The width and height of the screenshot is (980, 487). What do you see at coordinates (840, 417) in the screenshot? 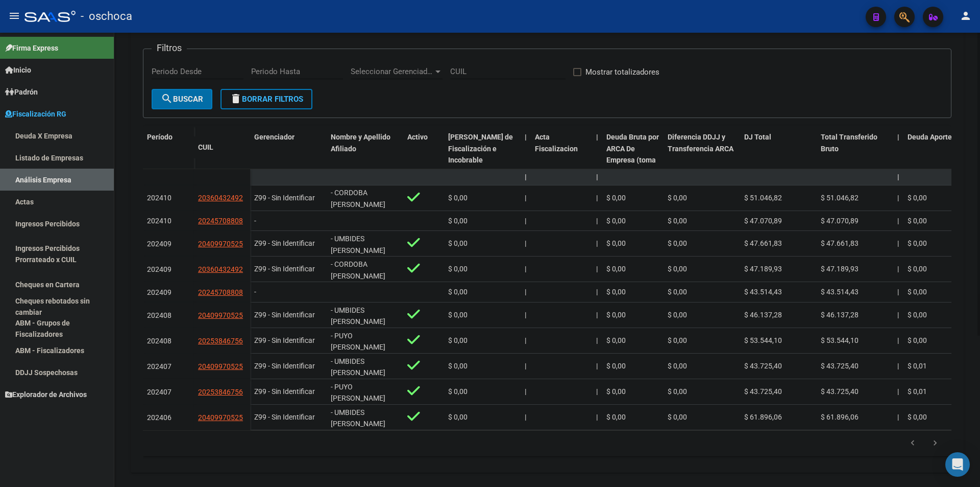
I see `span: $ 61.896,06` at bounding box center [840, 417].